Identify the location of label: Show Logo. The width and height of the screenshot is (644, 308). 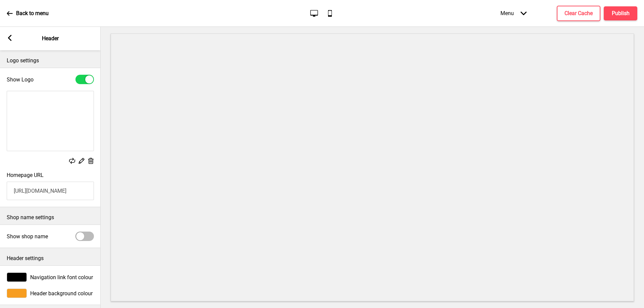
(20, 79).